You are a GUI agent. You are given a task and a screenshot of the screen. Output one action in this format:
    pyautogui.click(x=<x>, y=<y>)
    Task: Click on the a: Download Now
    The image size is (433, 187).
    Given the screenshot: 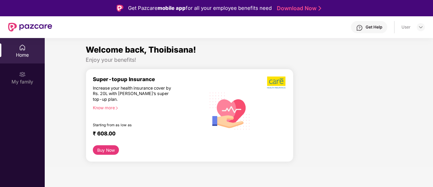 What is the action you would take?
    pyautogui.click(x=298, y=8)
    